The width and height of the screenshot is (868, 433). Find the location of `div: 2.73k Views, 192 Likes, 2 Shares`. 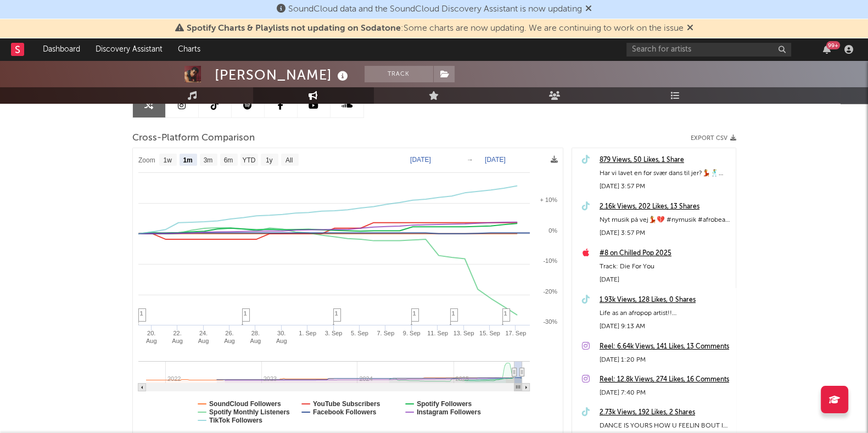

div: 2.73k Views, 192 Likes, 2 Shares is located at coordinates (665, 413).